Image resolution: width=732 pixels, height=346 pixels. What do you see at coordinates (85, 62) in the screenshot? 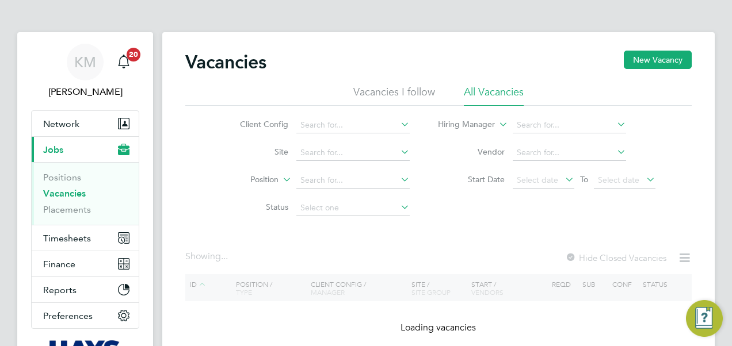
I see `span: KM` at bounding box center [85, 62].